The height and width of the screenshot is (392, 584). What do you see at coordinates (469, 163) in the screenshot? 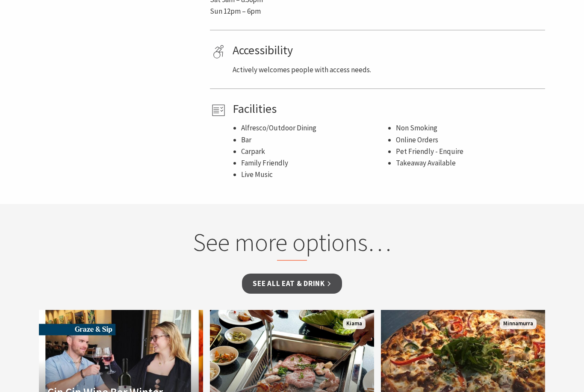
I see `li: Takeaway Available` at bounding box center [469, 163].